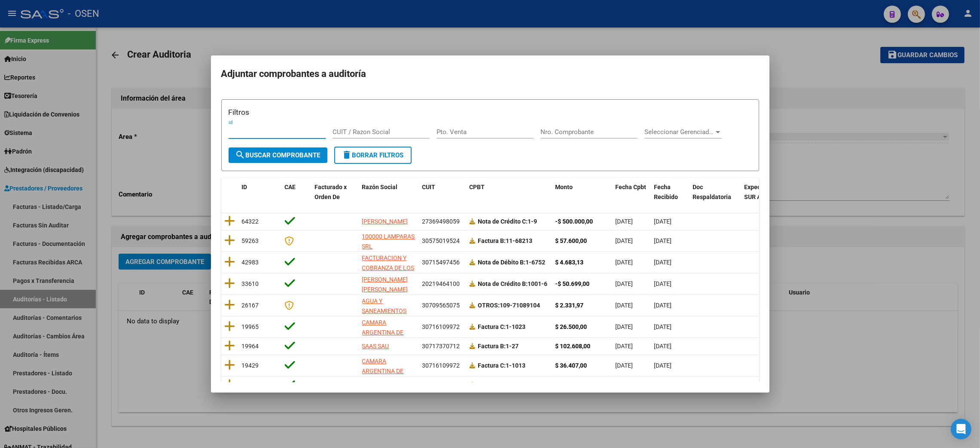  I want to click on strong: 1-1013, so click(502, 366).